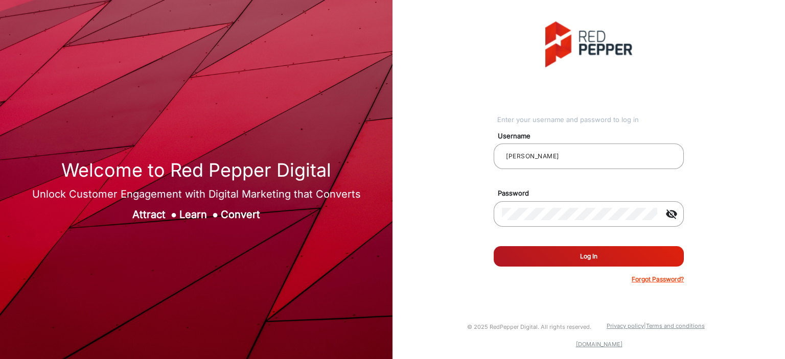 Image resolution: width=785 pixels, height=359 pixels. I want to click on img: vmg-logo, so click(589, 44).